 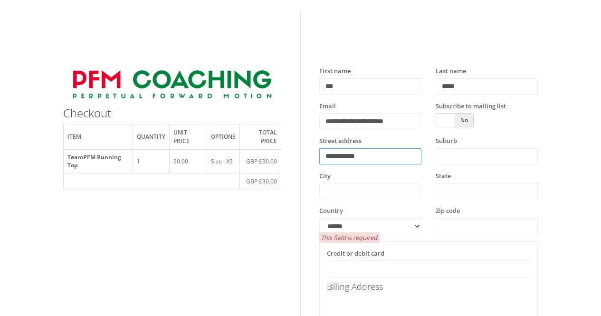 What do you see at coordinates (349, 238) in the screenshot?
I see `span: This field is required.` at bounding box center [349, 238].